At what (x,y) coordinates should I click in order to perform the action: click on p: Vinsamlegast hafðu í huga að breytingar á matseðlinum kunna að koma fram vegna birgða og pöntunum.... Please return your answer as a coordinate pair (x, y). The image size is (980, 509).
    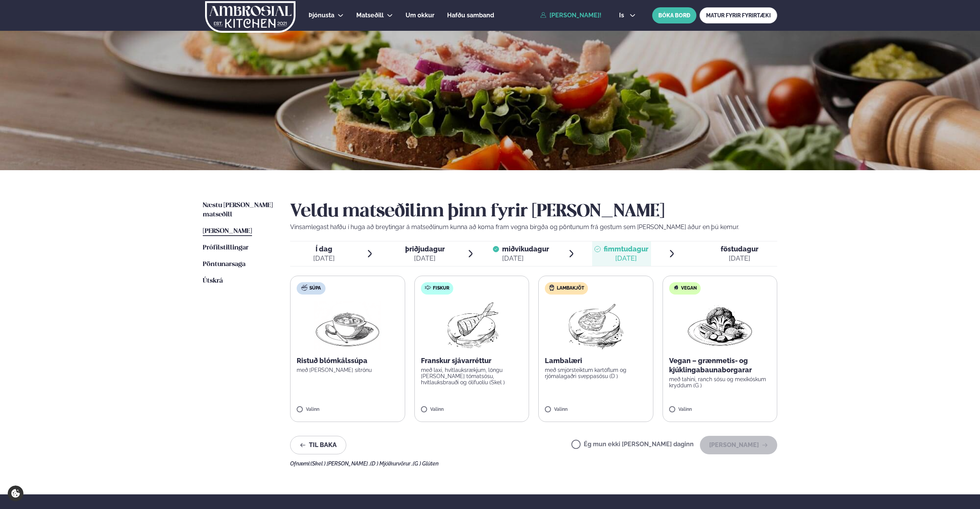
    Looking at the image, I should click on (534, 228).